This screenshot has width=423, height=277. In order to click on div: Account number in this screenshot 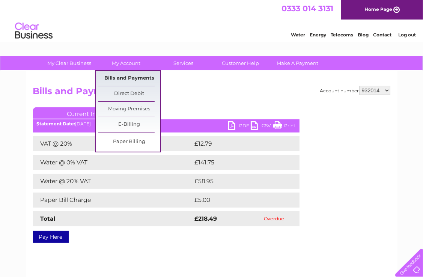, I will do `click(355, 90)`.